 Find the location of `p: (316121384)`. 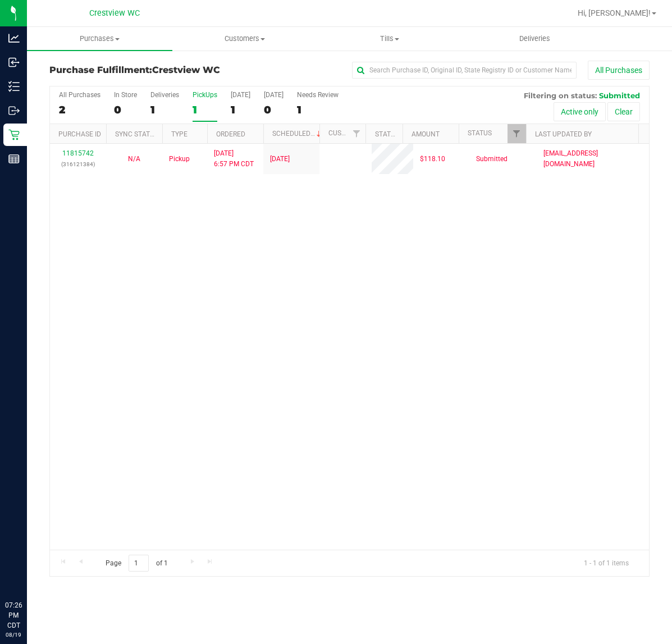

p: (316121384) is located at coordinates (78, 164).